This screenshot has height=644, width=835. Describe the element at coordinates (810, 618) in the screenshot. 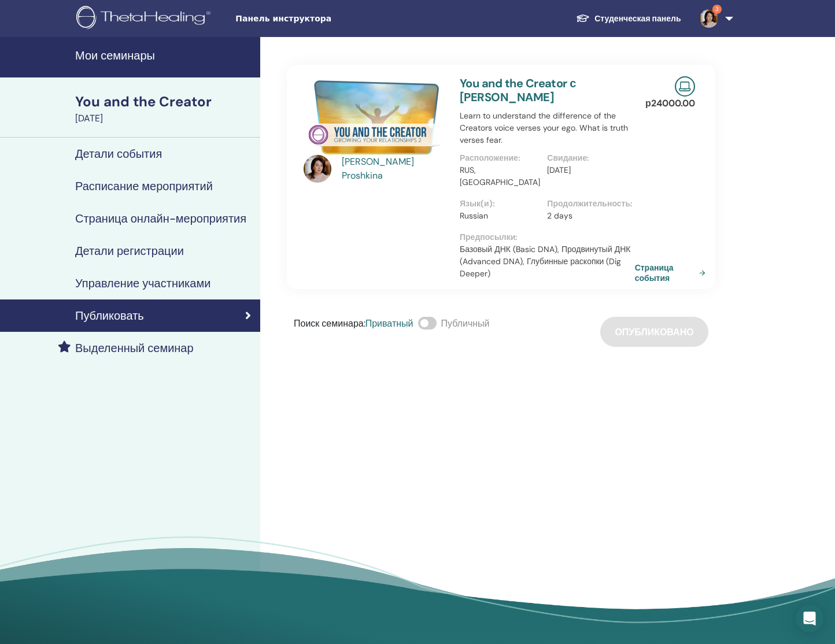

I see `div: Open Intercom Messenger` at that location.